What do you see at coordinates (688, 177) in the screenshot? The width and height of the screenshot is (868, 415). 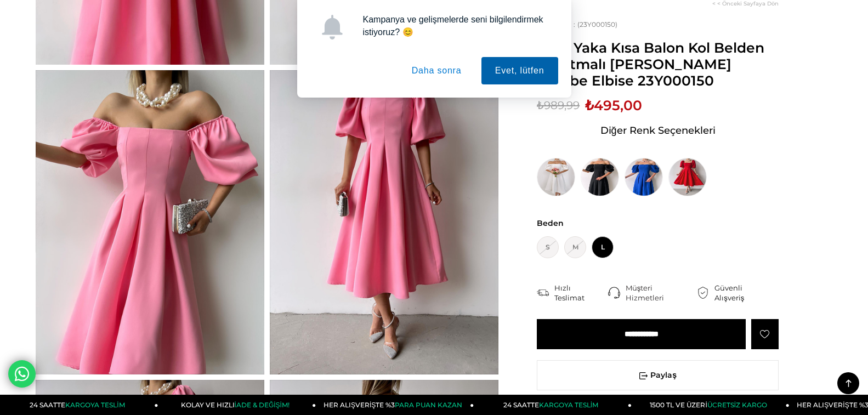 I see `img: Kare Yaka Kısa Balon Kol Belden Oturtmalı Brice Kadın Kırmızı Elbise 23Y000150` at bounding box center [688, 177].